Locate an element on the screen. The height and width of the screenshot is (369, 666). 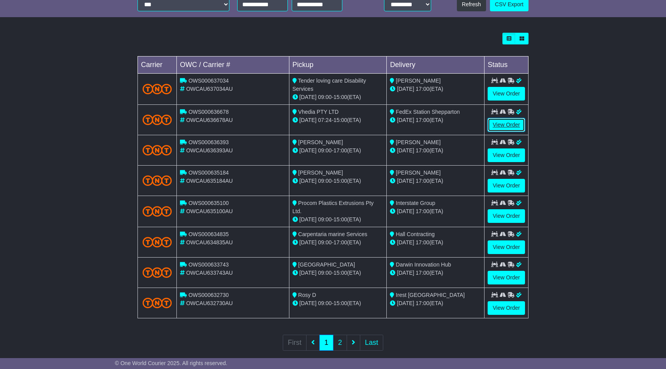
span: OWCAU634835AU is located at coordinates (210, 242).